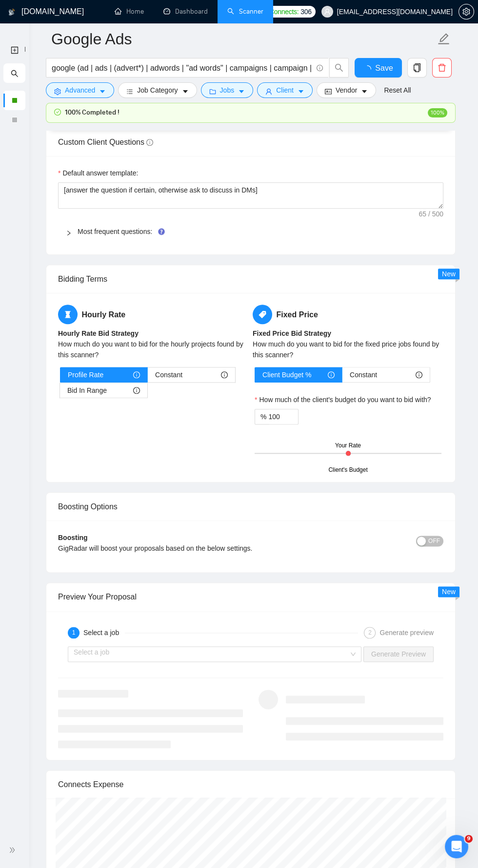 This screenshot has width=478, height=868. Describe the element at coordinates (347, 349) in the screenshot. I see `div: How much do you want to bid for the fixed price jobs found by this scanner?` at that location.